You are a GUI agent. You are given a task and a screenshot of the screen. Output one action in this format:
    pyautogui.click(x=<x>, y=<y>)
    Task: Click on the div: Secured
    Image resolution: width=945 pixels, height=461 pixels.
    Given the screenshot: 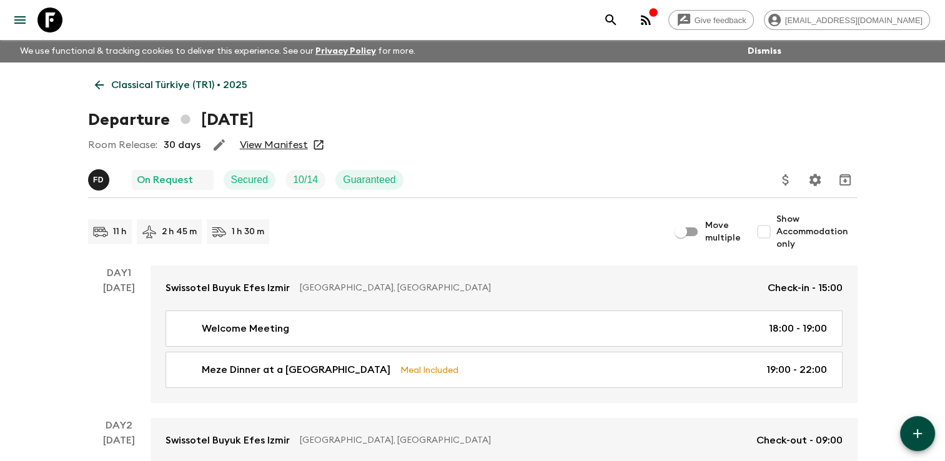 What is the action you would take?
    pyautogui.click(x=250, y=180)
    